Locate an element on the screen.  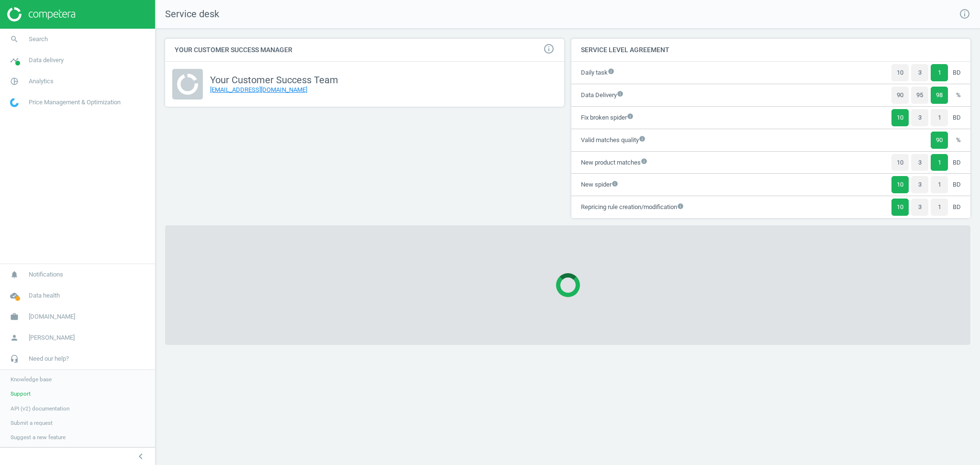
span: Data health is located at coordinates (44, 296).